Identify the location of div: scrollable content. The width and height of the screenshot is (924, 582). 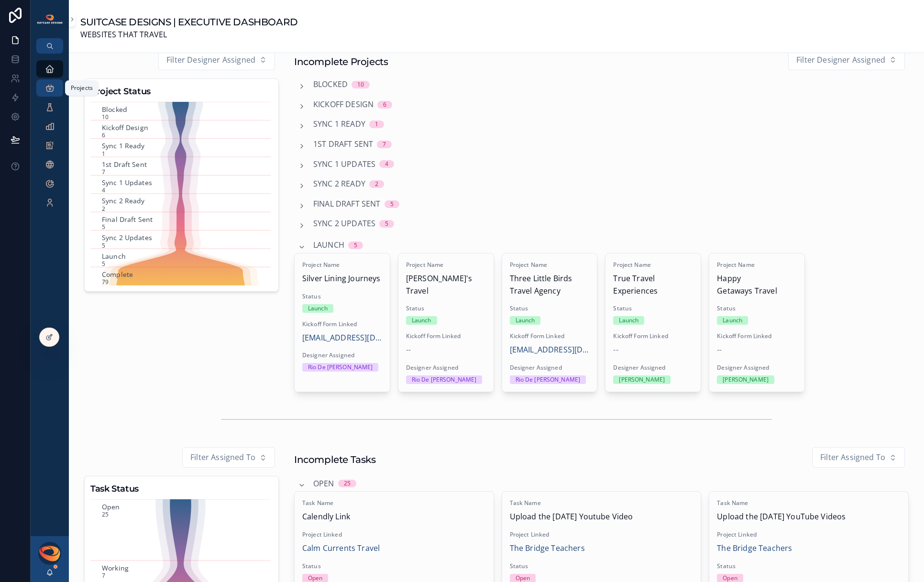
(50, 139).